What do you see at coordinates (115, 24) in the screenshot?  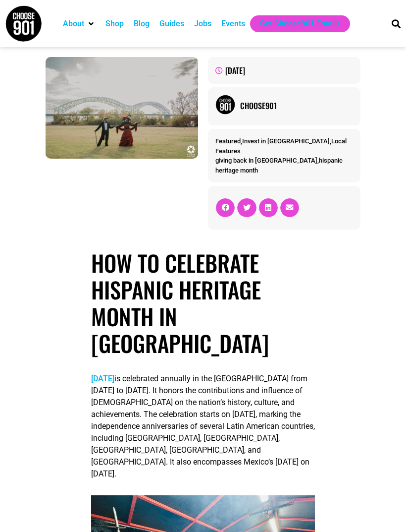 I see `a: Shop` at bounding box center [115, 24].